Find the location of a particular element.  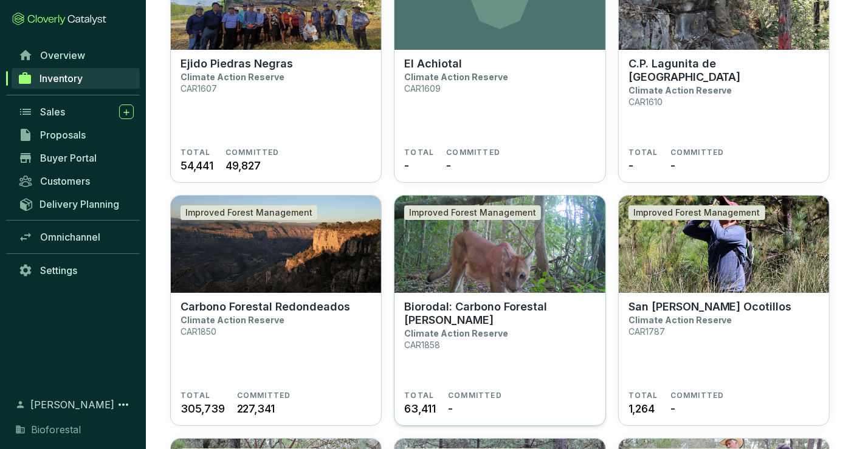

a: Delivery Planning is located at coordinates (76, 204).